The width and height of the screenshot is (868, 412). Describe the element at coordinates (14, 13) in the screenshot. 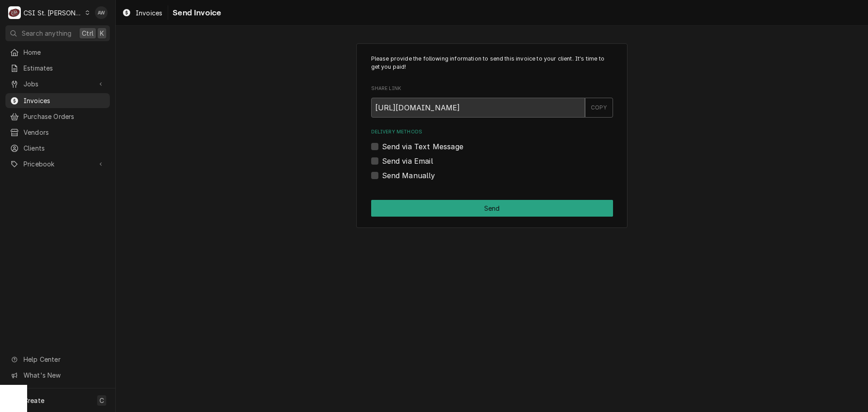

I see `div: C` at that location.